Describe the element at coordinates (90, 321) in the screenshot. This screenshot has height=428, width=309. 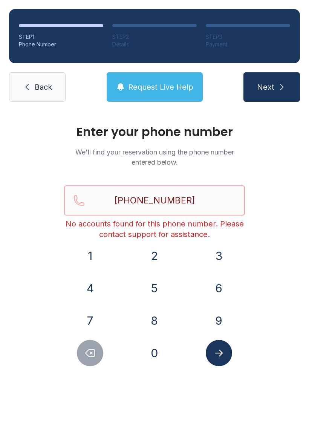
I see `button: 7` at that location.